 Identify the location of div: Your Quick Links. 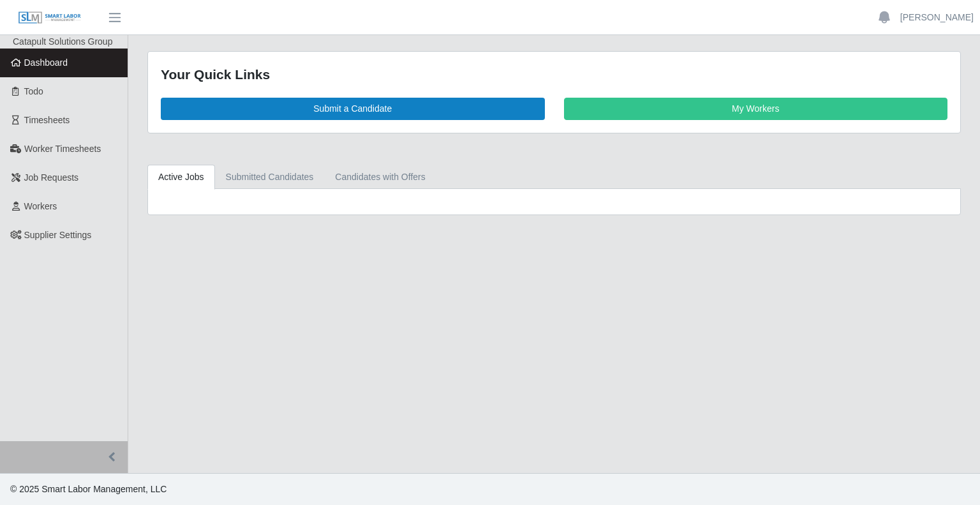
(554, 75).